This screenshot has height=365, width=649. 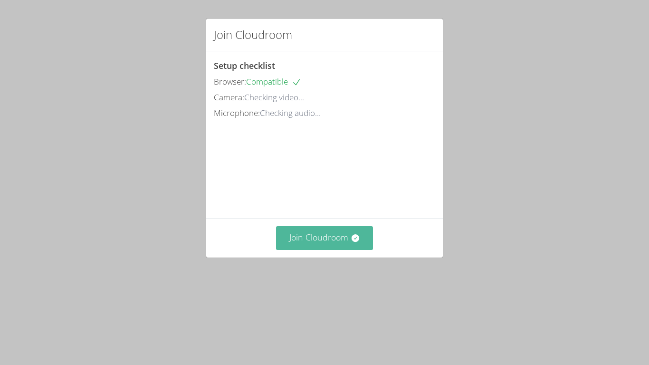 I want to click on span: Setup checklist, so click(x=244, y=66).